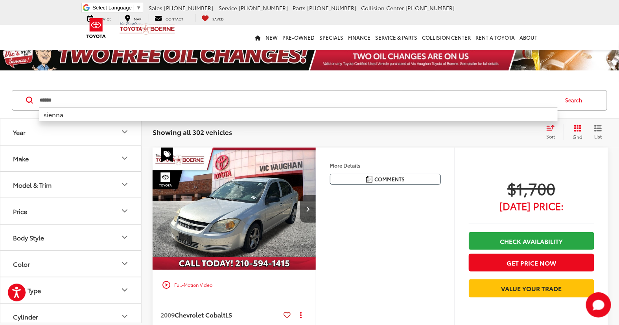  Describe the element at coordinates (71, 185) in the screenshot. I see `button: Model & TrimModel & Trim` at that location.